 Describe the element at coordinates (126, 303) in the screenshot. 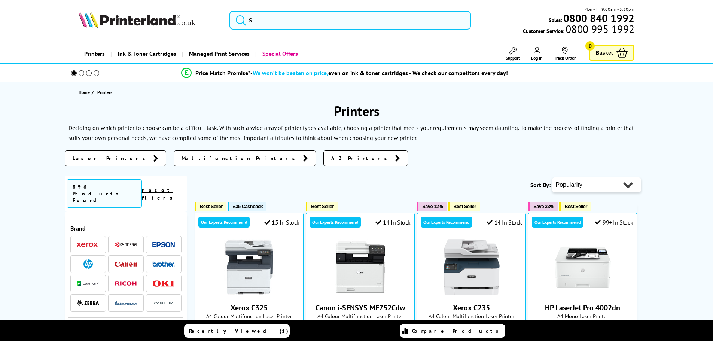

I see `a: Intermec` at that location.